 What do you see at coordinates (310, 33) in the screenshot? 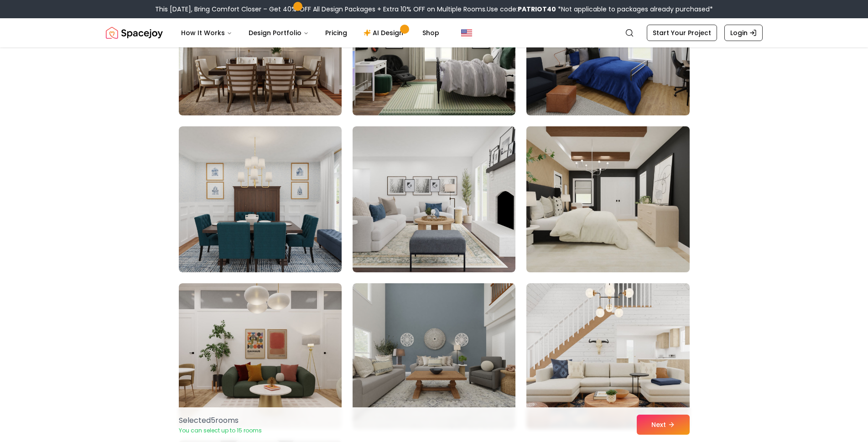
I see `nav: Main` at bounding box center [310, 33].